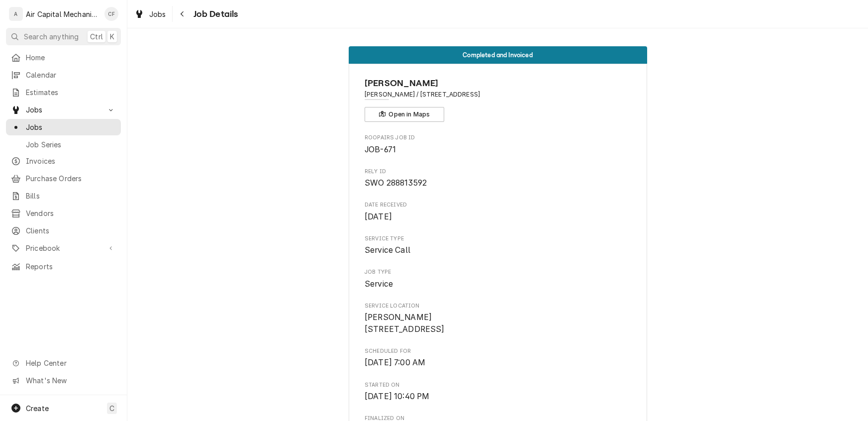 The width and height of the screenshot is (868, 421). Describe the element at coordinates (51, 36) in the screenshot. I see `span: Search anything` at that location.